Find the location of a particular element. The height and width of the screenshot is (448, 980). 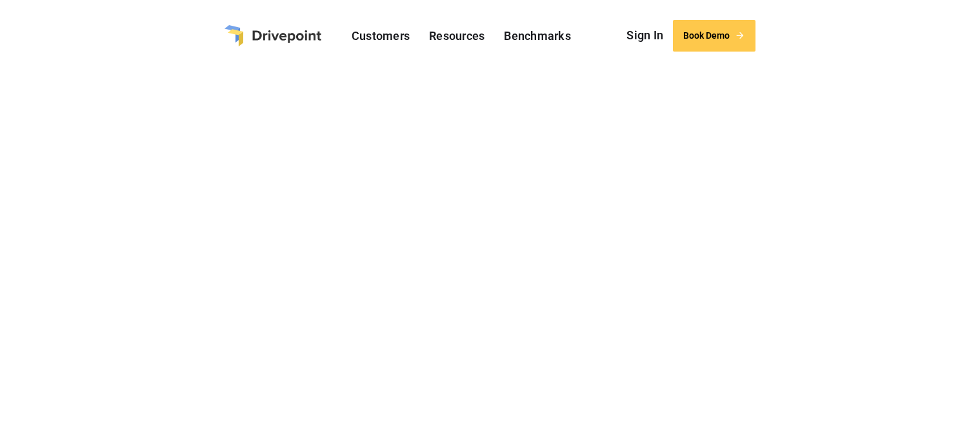

a: home is located at coordinates (273, 35).